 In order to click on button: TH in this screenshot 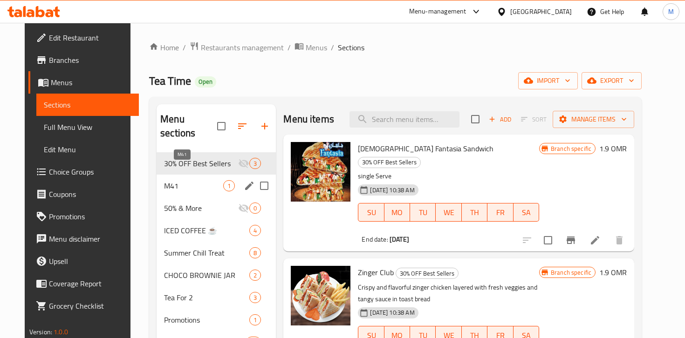, I will do `click(475, 213)`.